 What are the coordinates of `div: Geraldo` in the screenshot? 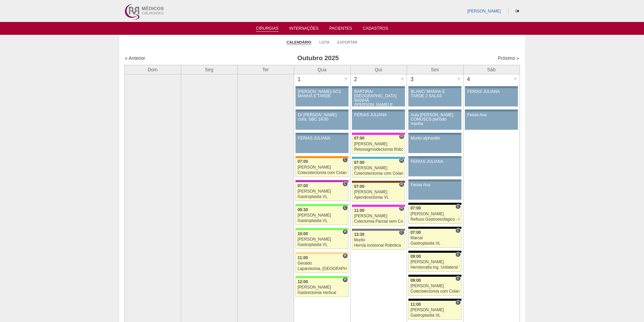 It's located at (322, 263).